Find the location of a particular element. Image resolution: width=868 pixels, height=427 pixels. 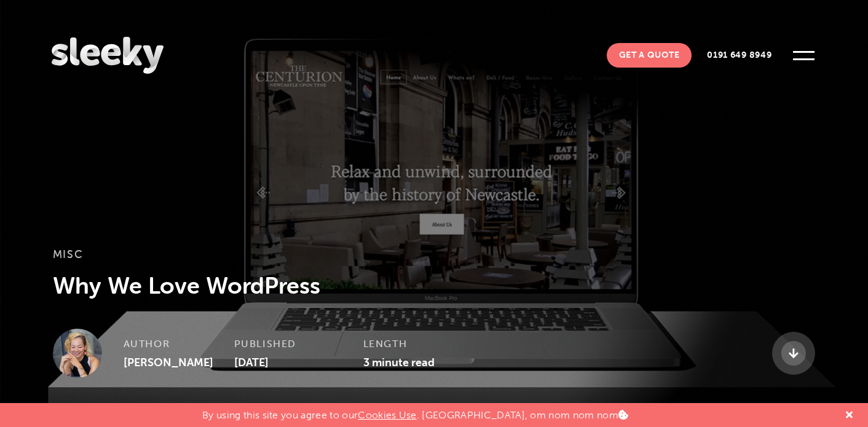

img: Sleeky Web Design Newcastle is located at coordinates (108, 55).